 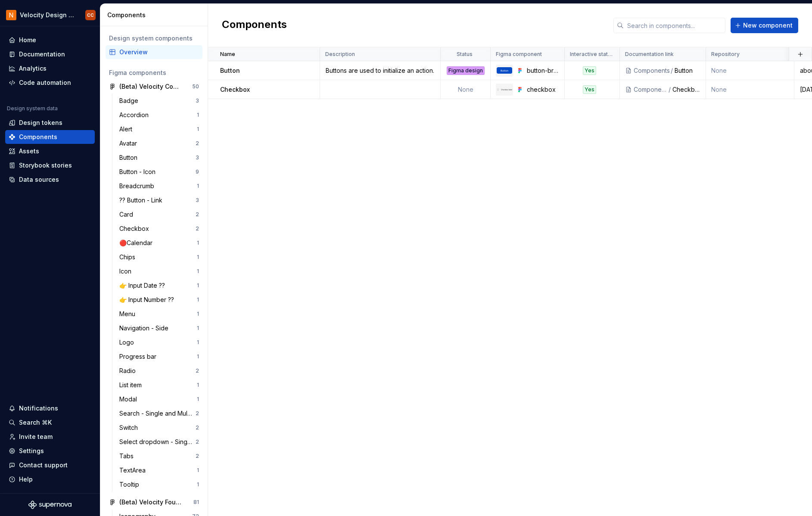 I want to click on a: Tabs2, so click(x=159, y=456).